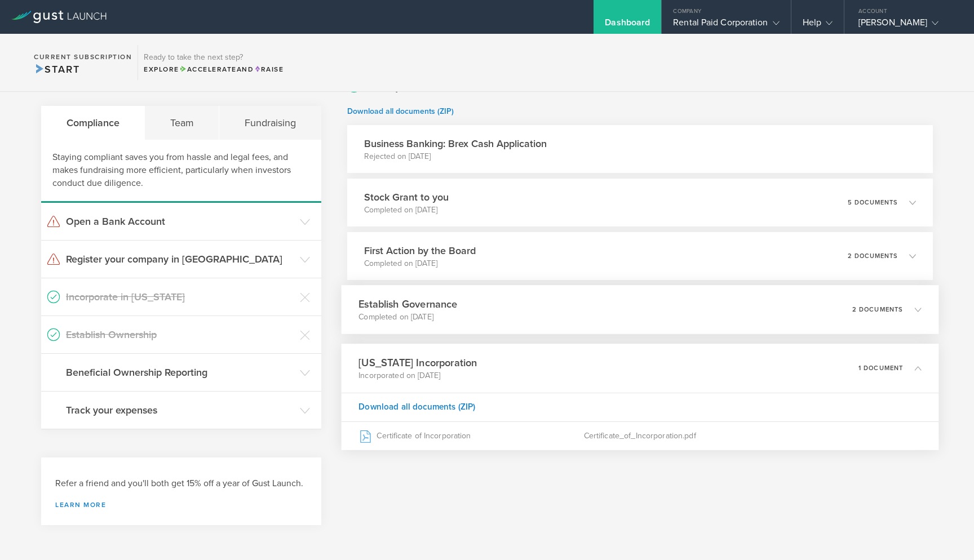 The height and width of the screenshot is (560, 974). What do you see at coordinates (208, 69) in the screenshot?
I see `span: Accelerate` at bounding box center [208, 69].